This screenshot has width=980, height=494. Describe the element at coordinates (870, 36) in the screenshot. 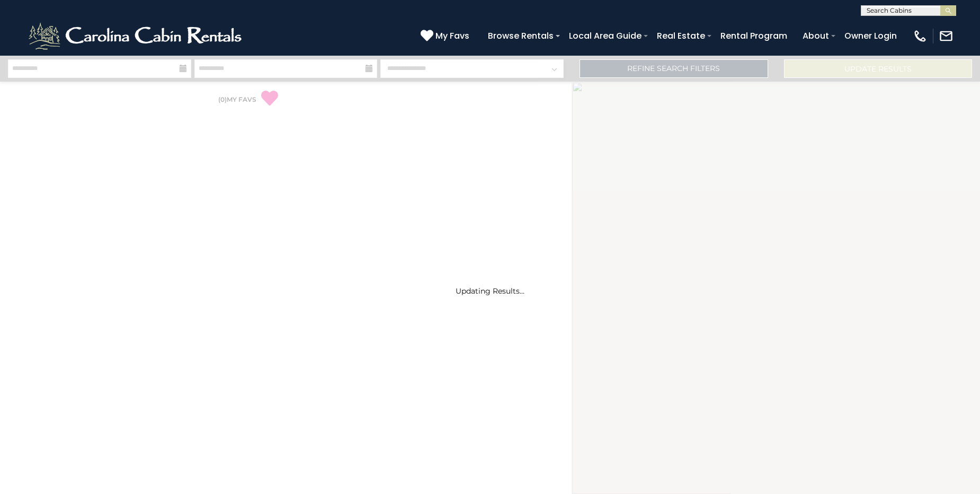

I see `a: Owner Login` at that location.